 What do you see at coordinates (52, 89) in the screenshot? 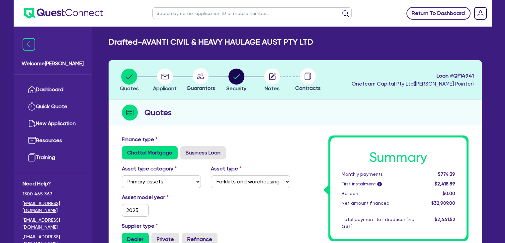
I see `a: Dashboard` at bounding box center [52, 89].